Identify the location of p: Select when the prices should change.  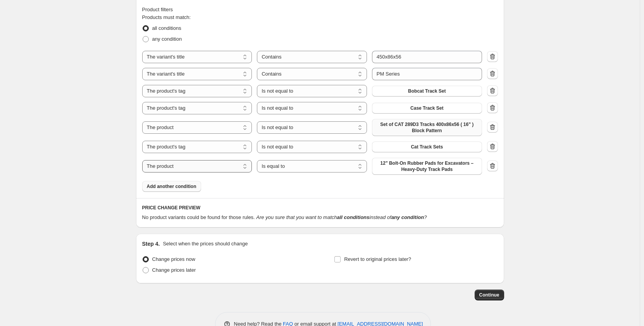
(205, 244).